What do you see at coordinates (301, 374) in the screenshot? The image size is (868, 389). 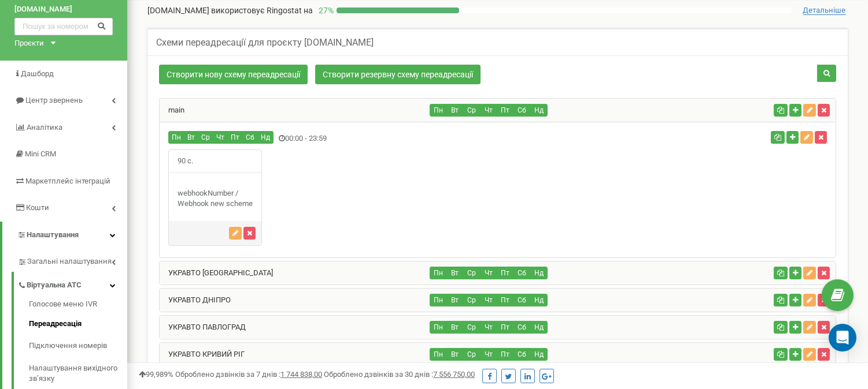 I see `u: 1 744 838,00` at bounding box center [301, 374].